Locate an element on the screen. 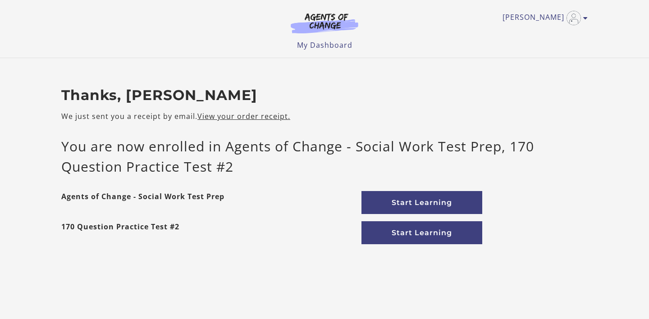 The height and width of the screenshot is (319, 649). strong: 170 Question Practice Test #2 is located at coordinates (120, 232).